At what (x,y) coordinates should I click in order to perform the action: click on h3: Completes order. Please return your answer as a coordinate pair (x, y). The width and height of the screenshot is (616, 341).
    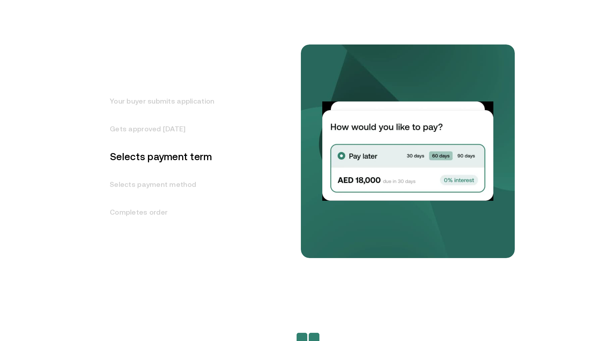
    Looking at the image, I should click on (157, 212).